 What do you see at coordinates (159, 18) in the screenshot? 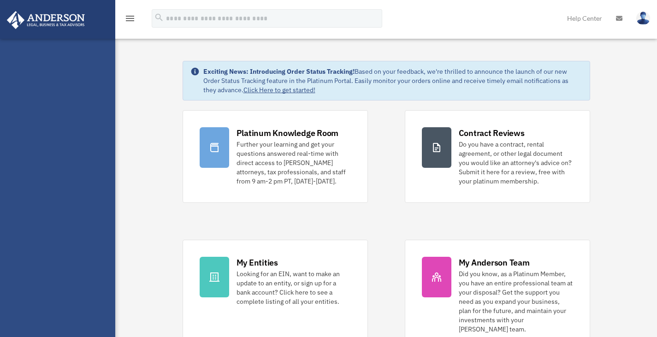
I see `i: search` at bounding box center [159, 18].